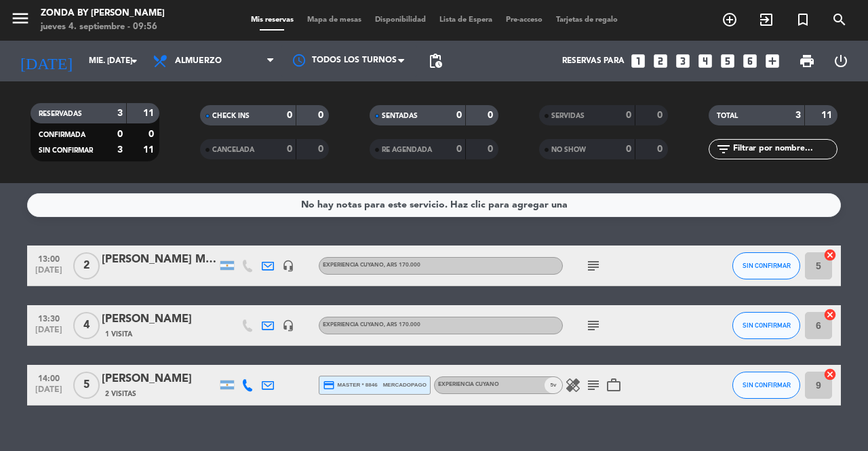 The width and height of the screenshot is (868, 451). What do you see at coordinates (334, 20) in the screenshot?
I see `span: Mapa de mesas` at bounding box center [334, 20].